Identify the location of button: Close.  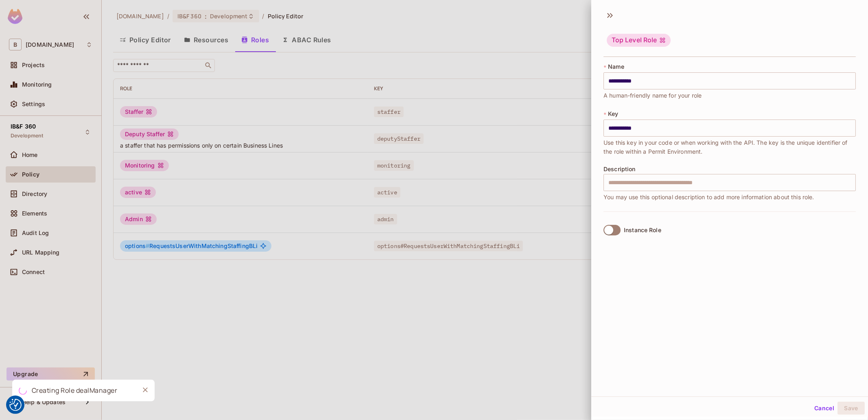
(145, 390).